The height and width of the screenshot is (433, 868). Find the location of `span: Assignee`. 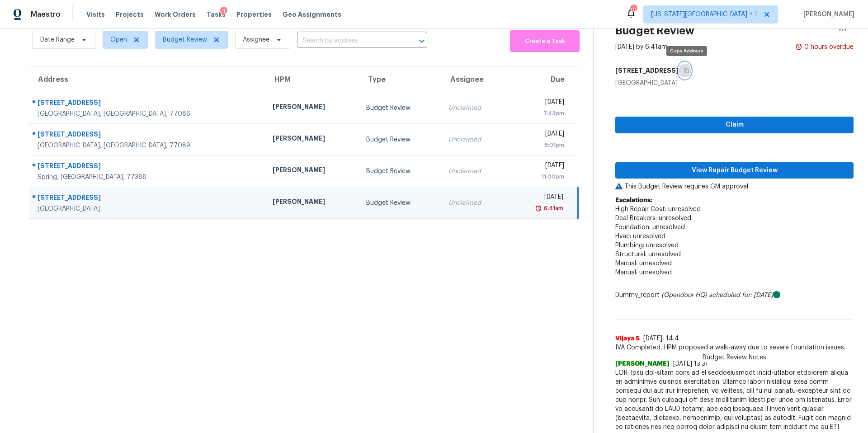

span: Assignee is located at coordinates (256, 40).